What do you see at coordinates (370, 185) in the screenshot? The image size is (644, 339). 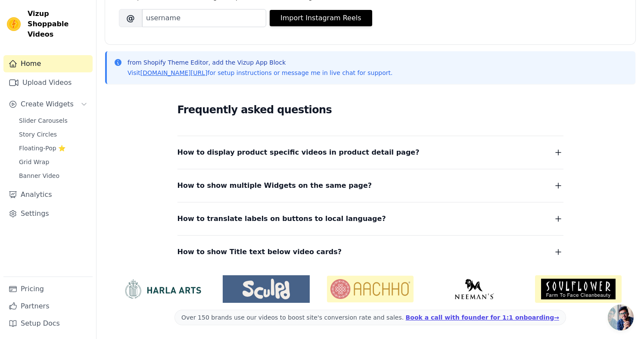 I see `button: How to show multiple Widgets on the same page?` at bounding box center [370, 185].